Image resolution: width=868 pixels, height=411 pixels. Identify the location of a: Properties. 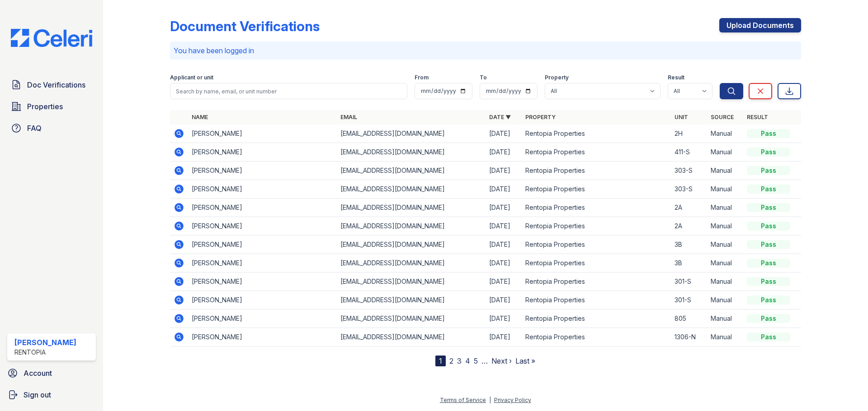
(52, 107).